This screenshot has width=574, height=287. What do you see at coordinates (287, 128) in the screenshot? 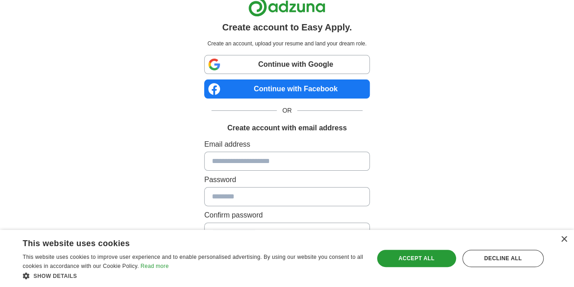
I see `h1: Create account with email address` at bounding box center [287, 128].